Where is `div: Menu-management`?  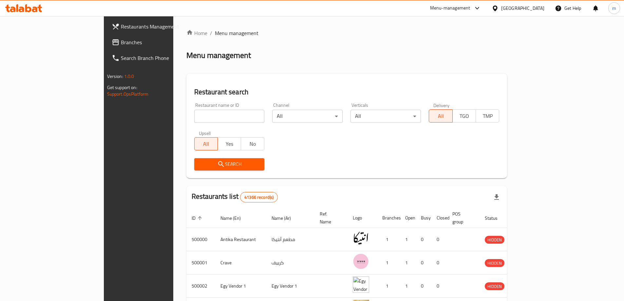 div: Menu-management is located at coordinates (450, 8).